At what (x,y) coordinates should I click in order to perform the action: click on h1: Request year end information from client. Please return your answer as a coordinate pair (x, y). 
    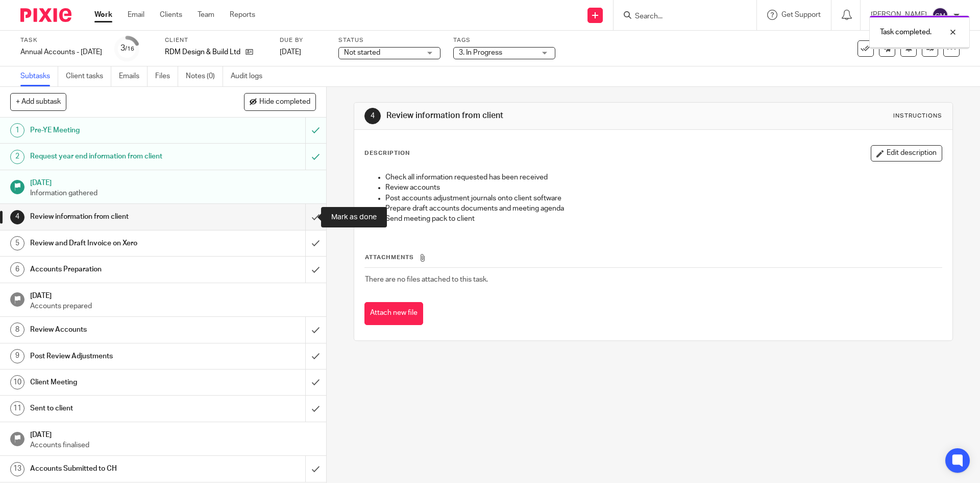
    Looking at the image, I should click on (119, 157).